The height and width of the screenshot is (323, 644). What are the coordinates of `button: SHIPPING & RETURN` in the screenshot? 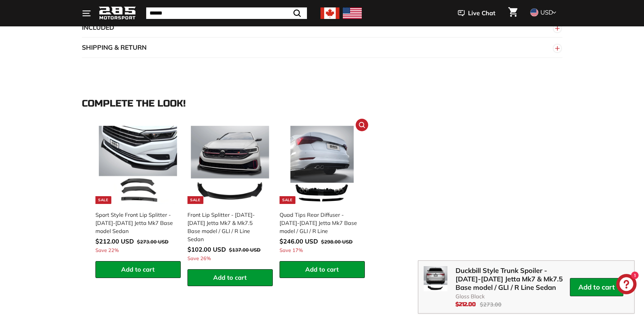 It's located at (322, 47).